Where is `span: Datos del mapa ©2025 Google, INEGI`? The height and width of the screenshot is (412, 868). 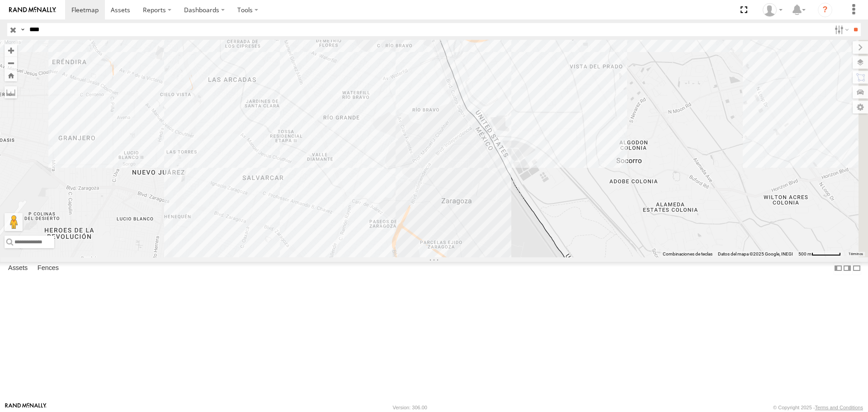 span: Datos del mapa ©2025 Google, INEGI is located at coordinates (755, 254).